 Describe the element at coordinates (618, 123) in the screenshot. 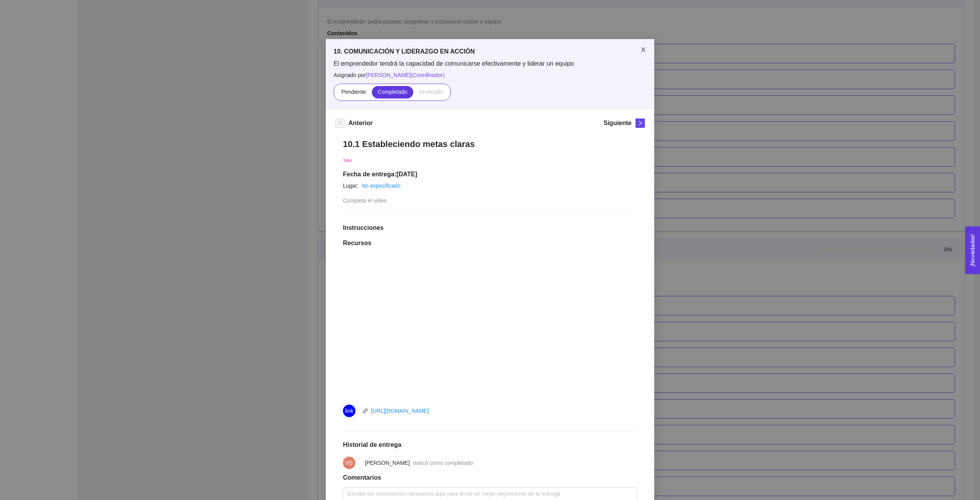

I see `h5: Siguiente` at that location.